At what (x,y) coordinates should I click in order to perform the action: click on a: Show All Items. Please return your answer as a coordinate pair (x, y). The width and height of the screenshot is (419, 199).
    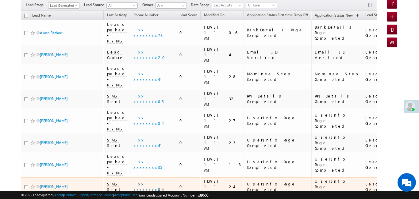
    Looking at the image, I should click on (182, 6).